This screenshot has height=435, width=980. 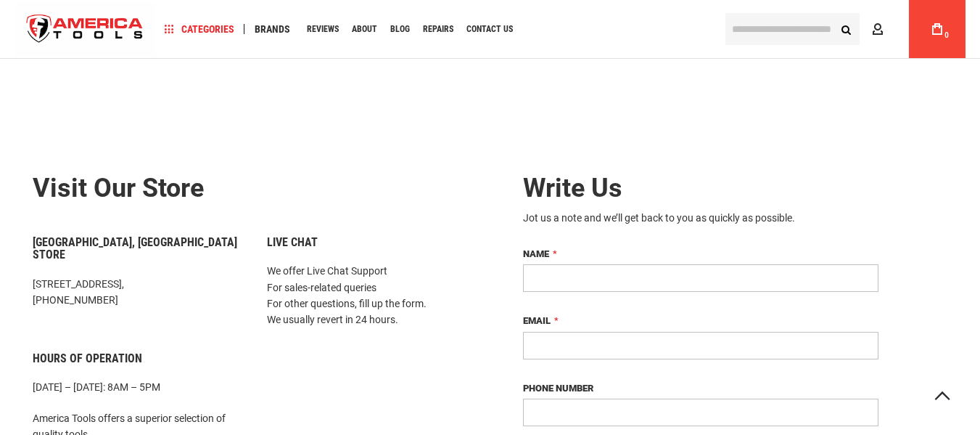 What do you see at coordinates (572, 188) in the screenshot?
I see `span: Write Us` at bounding box center [572, 188].